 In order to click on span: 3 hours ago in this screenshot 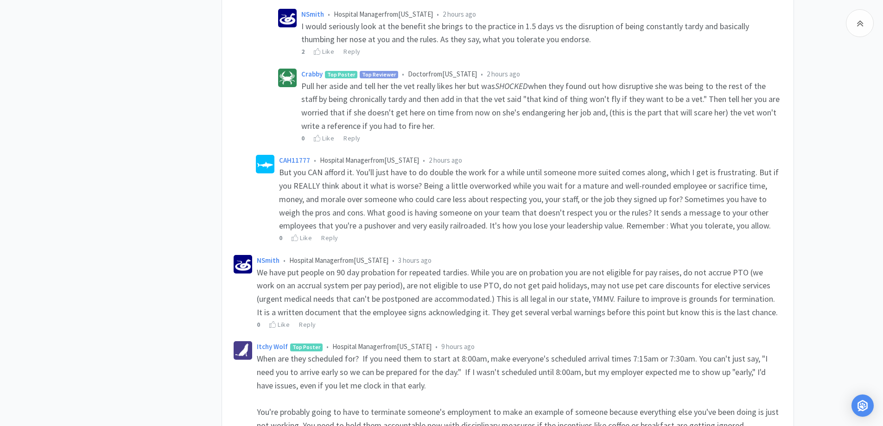, I will do `click(415, 260)`.